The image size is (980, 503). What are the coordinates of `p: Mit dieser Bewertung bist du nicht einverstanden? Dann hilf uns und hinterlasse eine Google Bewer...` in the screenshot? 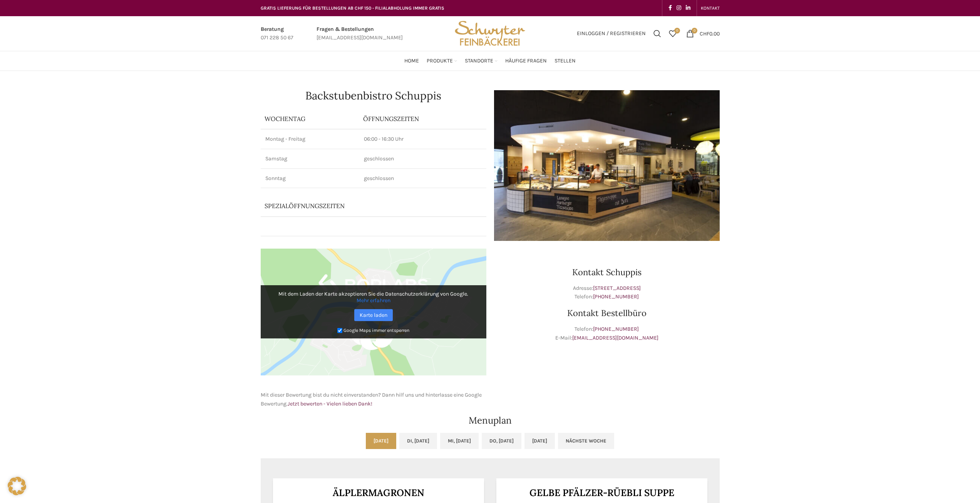 It's located at (373, 399).